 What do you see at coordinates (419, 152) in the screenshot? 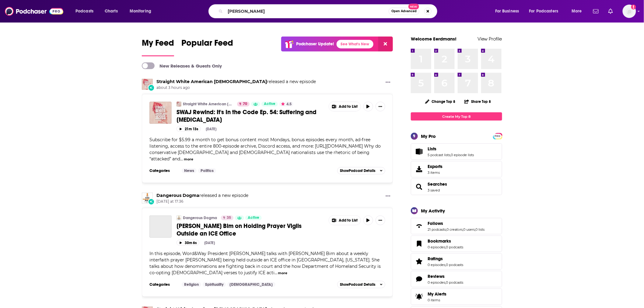
I see `a: Lists` at bounding box center [419, 152].